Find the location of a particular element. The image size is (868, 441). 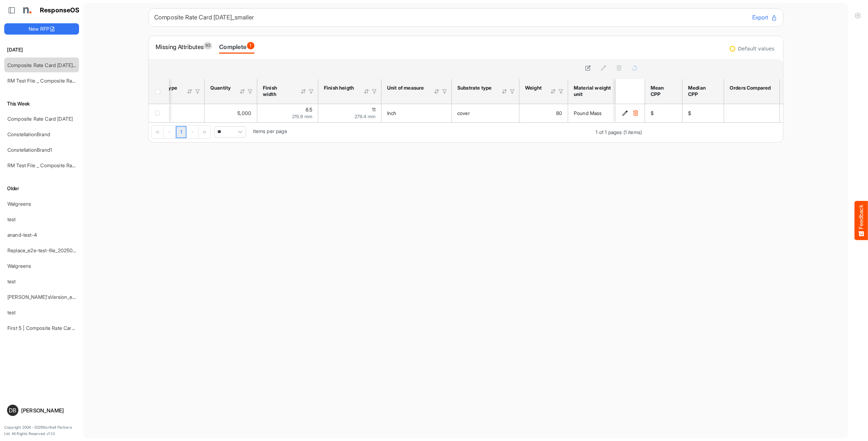

span: (1 items) is located at coordinates (633, 132).